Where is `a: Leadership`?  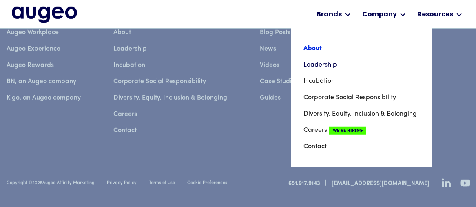
a: Leadership is located at coordinates (362, 65).